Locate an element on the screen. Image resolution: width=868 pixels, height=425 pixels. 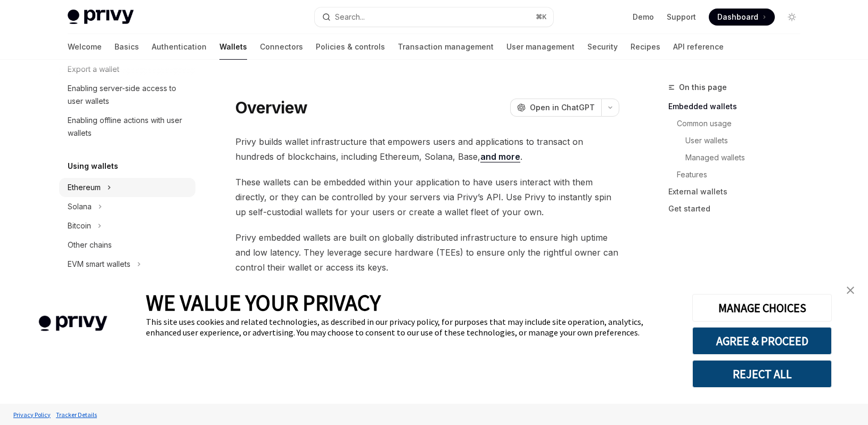
button: Toggle dark mode is located at coordinates (792, 17).